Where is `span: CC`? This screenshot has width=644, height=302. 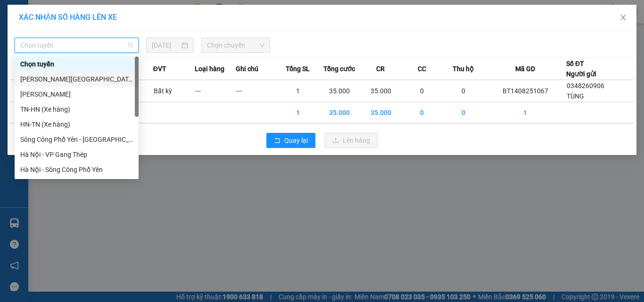 span: CC is located at coordinates (422, 68).